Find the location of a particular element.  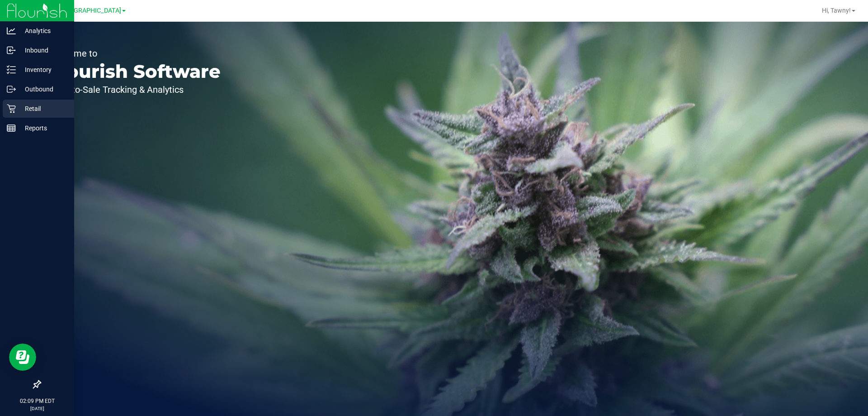

p: Flourish Software is located at coordinates (134, 71).